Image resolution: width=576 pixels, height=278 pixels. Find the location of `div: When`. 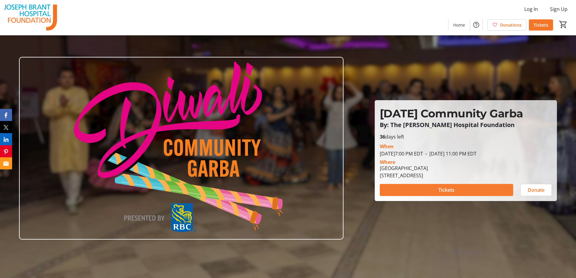

div: When is located at coordinates (387, 146).